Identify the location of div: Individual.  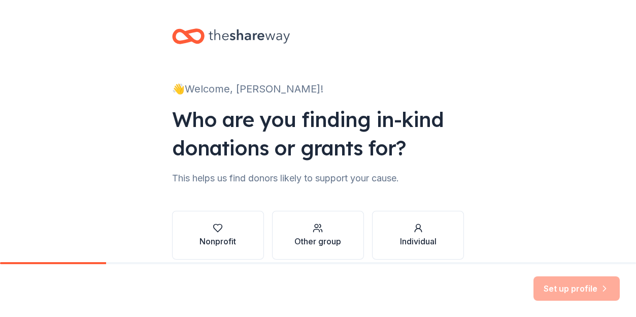
(418, 241).